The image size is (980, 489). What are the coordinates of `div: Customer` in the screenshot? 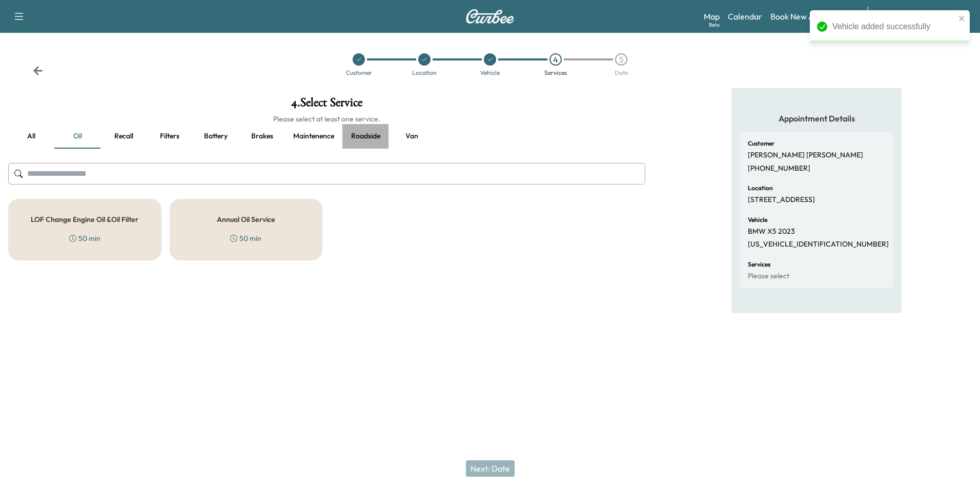 It's located at (359, 73).